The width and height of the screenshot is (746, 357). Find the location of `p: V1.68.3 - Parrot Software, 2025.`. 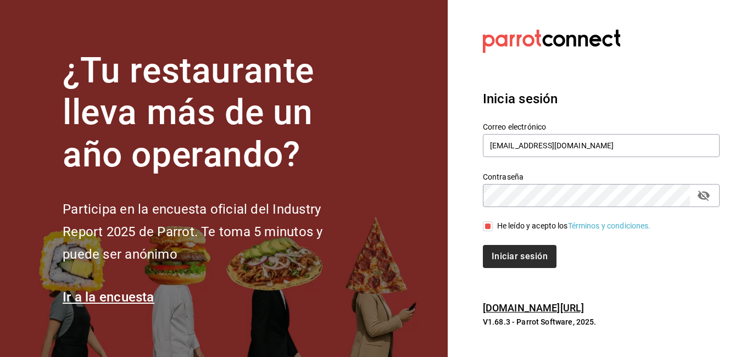

p: V1.68.3 - Parrot Software, 2025. is located at coordinates (601, 322).